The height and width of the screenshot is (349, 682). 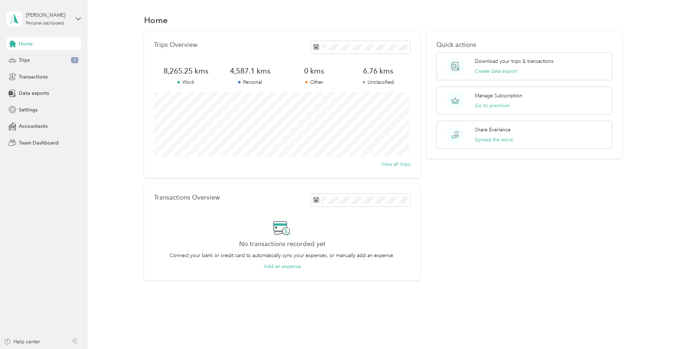 I want to click on p: Trips Overview, so click(x=176, y=45).